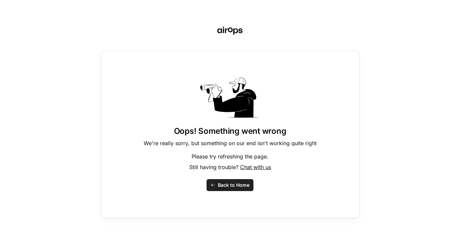 This screenshot has width=460, height=251. Describe the element at coordinates (233, 185) in the screenshot. I see `span: Back to Home` at that location.